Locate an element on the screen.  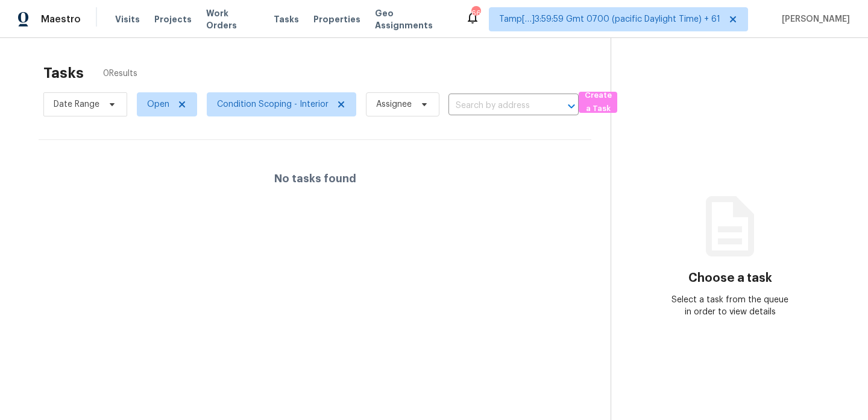
span: Tasks is located at coordinates (287, 19).